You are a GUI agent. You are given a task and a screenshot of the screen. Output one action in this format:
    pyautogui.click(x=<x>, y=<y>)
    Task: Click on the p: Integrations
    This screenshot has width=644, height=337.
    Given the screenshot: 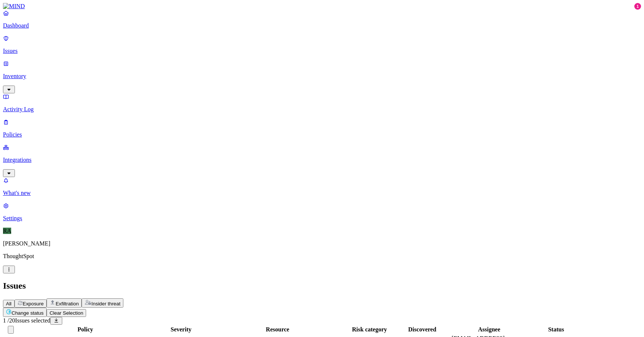 What is the action you would take?
    pyautogui.click(x=322, y=160)
    